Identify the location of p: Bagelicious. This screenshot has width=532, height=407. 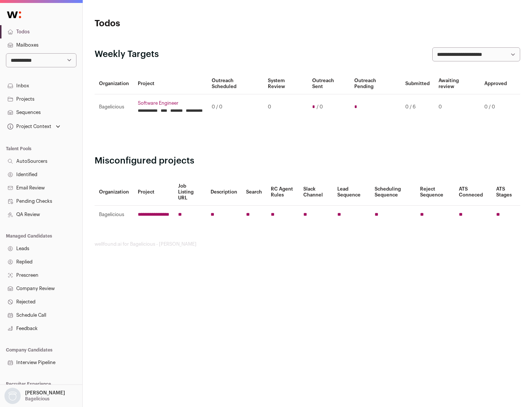
(37, 399).